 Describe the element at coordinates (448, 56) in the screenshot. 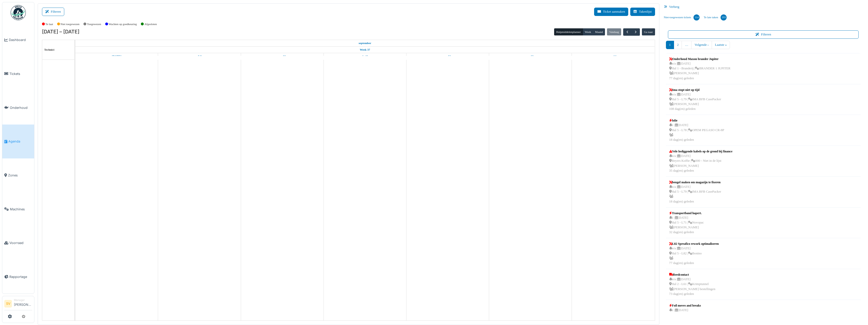

I see `a: 12 september 2025` at that location.